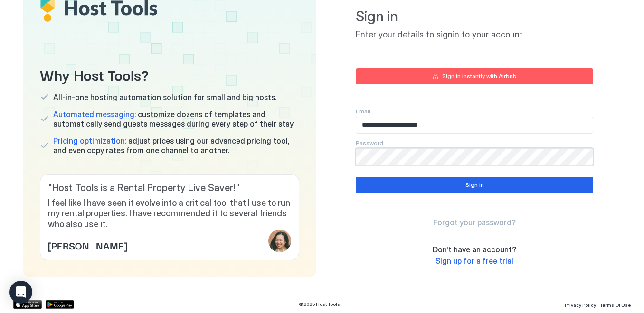 The width and height of the screenshot is (644, 313). Describe the element at coordinates (474, 185) in the screenshot. I see `button: Sign in` at that location.